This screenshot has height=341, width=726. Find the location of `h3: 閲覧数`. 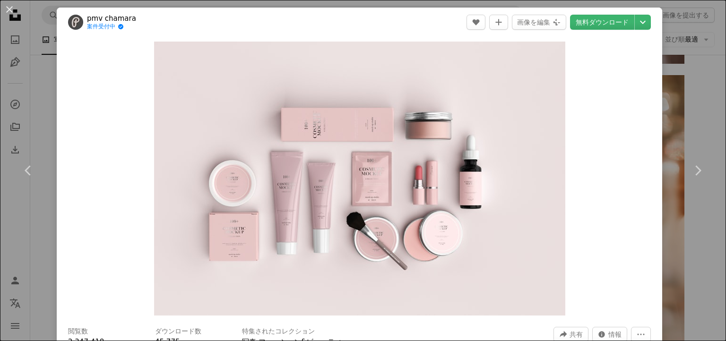

h3: 閲覧数 is located at coordinates (78, 332).